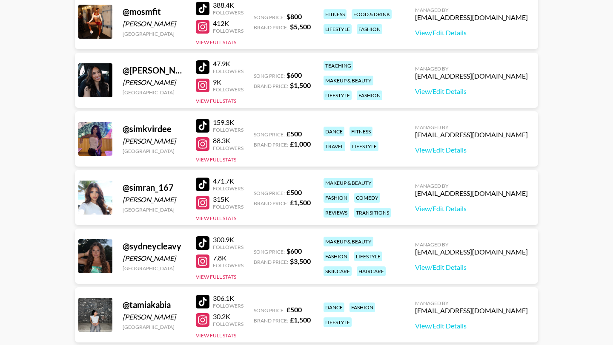 This screenshot has width=613, height=345. Describe the element at coordinates (337, 271) in the screenshot. I see `div: skincare` at that location.